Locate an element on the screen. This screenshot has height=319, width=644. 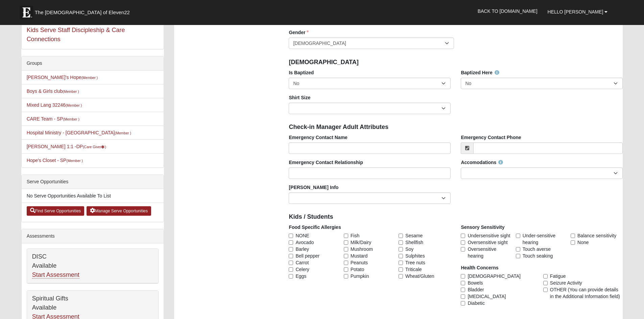
label: Shirt Size is located at coordinates (299, 97).